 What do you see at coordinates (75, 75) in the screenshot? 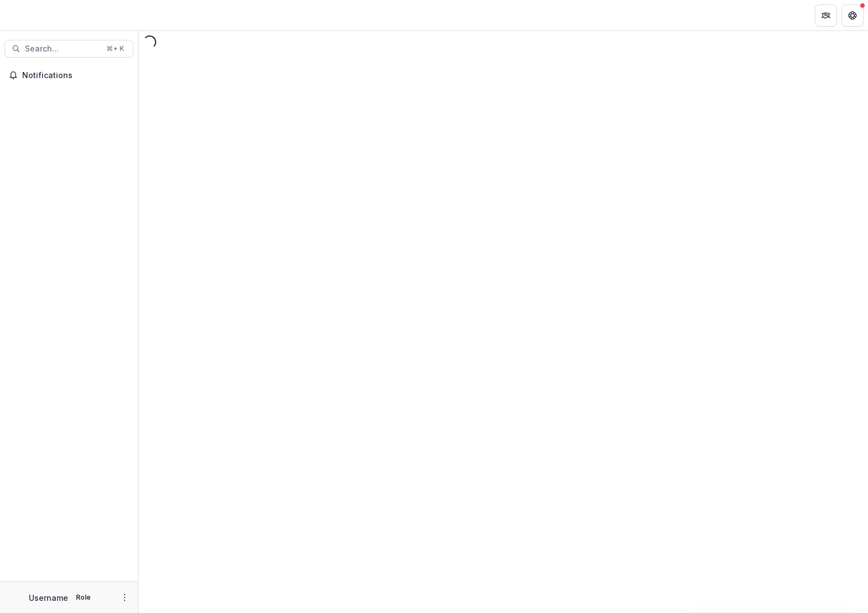
I see `span: Notifications` at bounding box center [75, 75].